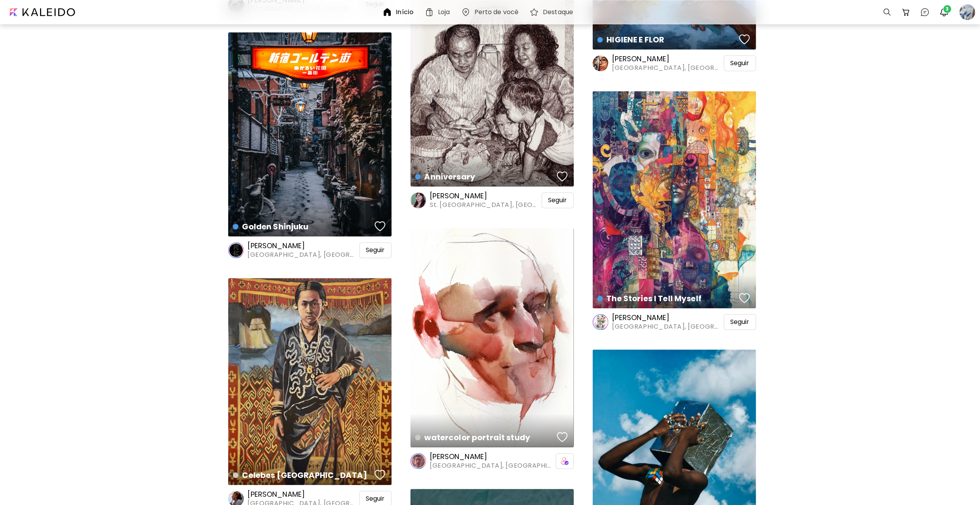 This screenshot has width=980, height=505. What do you see at coordinates (302, 226) in the screenshot?
I see `h4: Golden Shinjuku` at bounding box center [302, 226].